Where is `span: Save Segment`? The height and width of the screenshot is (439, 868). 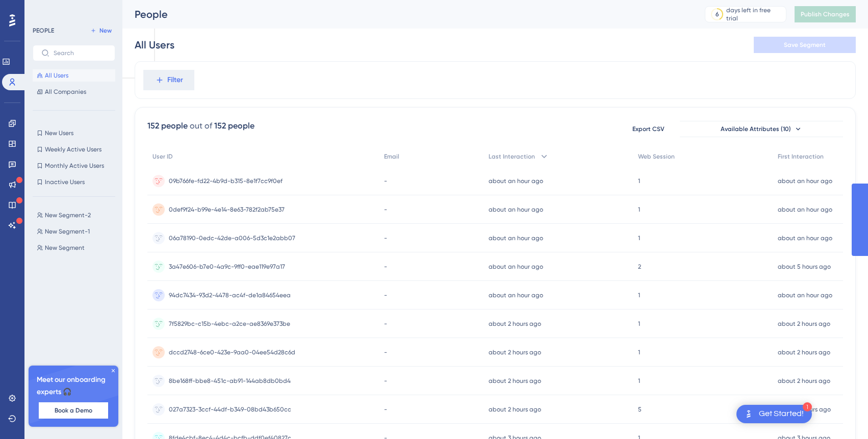 span: Save Segment is located at coordinates (805, 45).